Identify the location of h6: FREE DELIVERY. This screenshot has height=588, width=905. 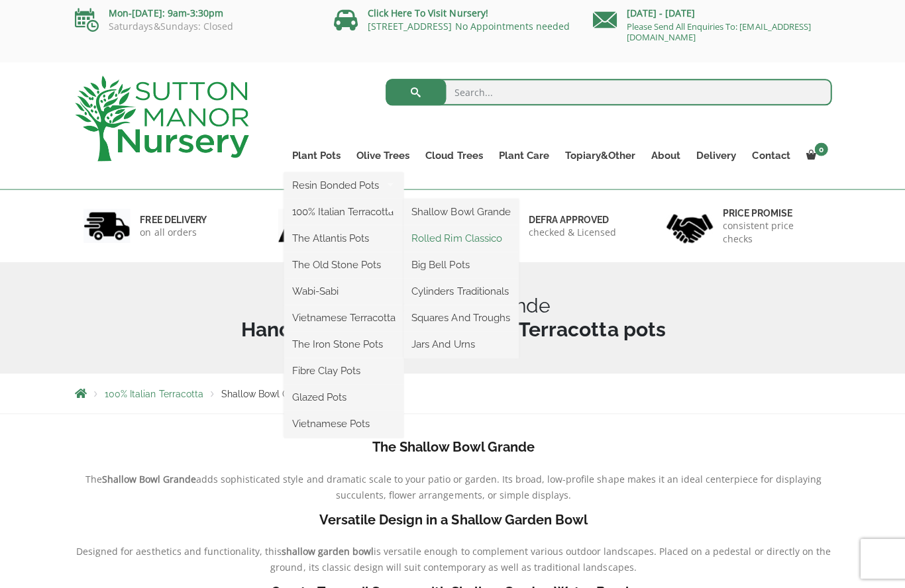
(173, 221).